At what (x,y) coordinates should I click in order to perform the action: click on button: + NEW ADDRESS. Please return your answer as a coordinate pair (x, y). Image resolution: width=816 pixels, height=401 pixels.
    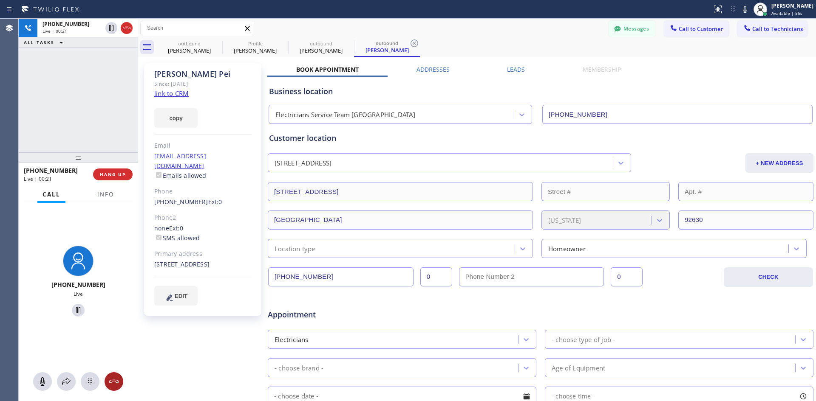
    Looking at the image, I should click on (779, 163).